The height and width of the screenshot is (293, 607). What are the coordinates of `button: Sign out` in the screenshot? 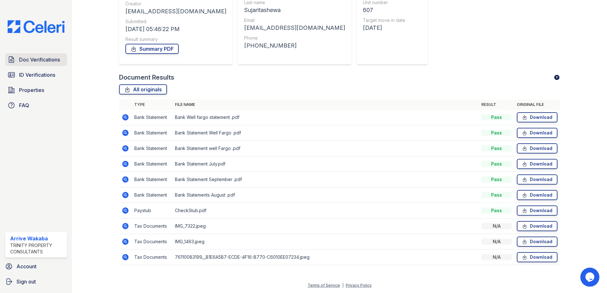 It's located at (36, 282).